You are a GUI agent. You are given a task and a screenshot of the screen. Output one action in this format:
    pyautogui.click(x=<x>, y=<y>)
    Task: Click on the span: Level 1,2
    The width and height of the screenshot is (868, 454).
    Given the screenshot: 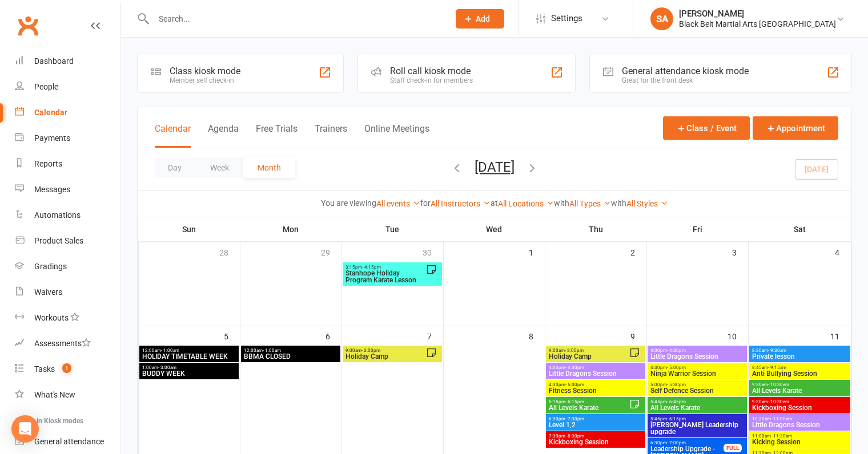 What is the action you would take?
    pyautogui.click(x=595, y=425)
    